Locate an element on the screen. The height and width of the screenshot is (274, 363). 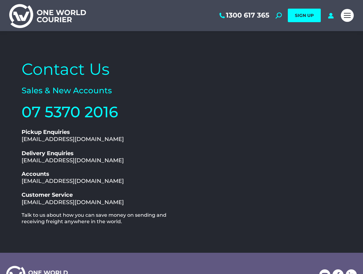
b: Pickup Enquiries is located at coordinates (46, 132).